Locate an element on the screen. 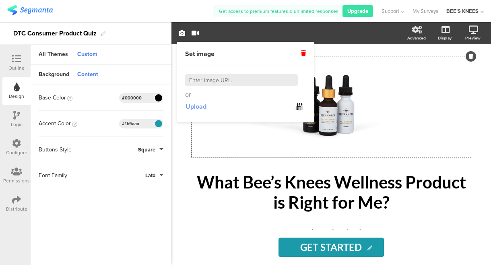 This screenshot has width=491, height=265. button: Square is located at coordinates (151, 149).